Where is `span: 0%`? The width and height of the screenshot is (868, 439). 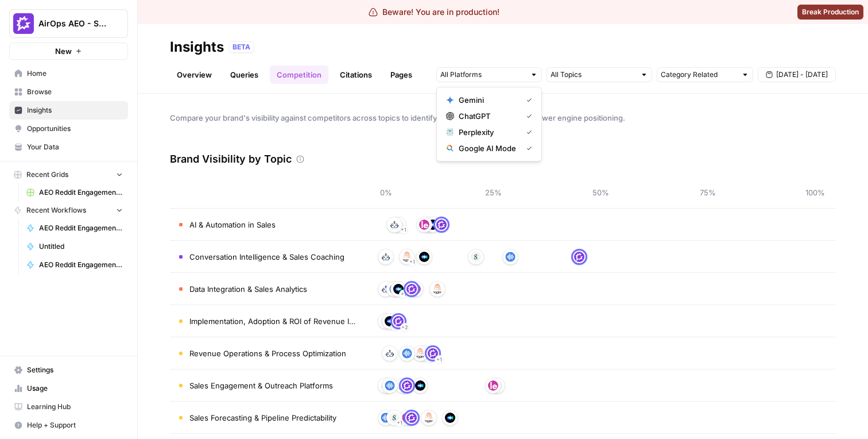 span: 0% is located at coordinates (386, 193).